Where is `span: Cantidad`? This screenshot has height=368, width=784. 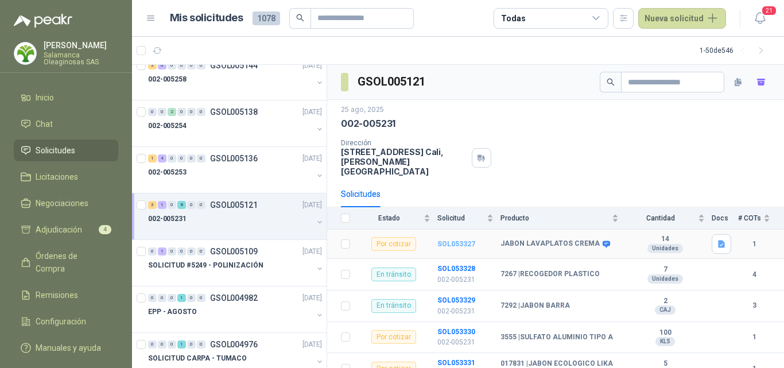
span: Cantidad is located at coordinates (661, 218).